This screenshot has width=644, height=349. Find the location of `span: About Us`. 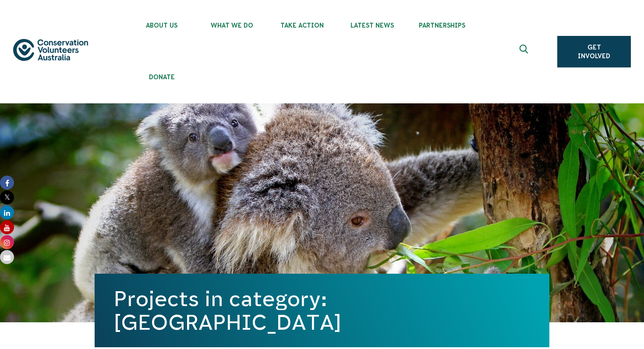

span: About Us is located at coordinates (161, 26).